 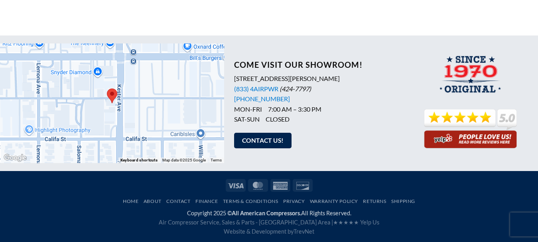 I want to click on a: Finance, so click(x=207, y=201).